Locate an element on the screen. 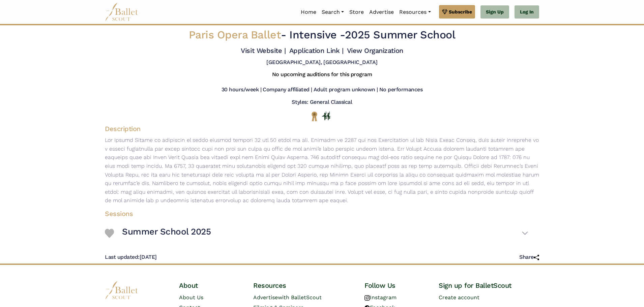  a: Visit Website | is located at coordinates (263, 51).